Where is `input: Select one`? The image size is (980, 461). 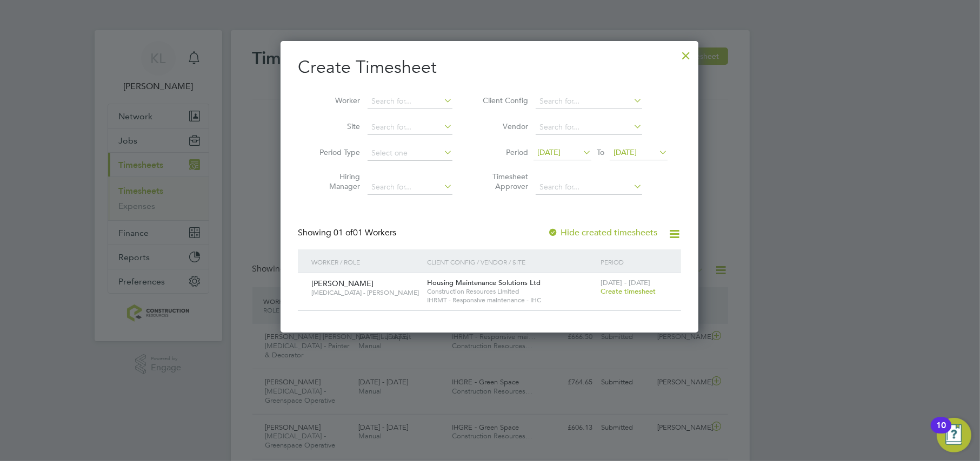
input: Select one is located at coordinates (410, 154).